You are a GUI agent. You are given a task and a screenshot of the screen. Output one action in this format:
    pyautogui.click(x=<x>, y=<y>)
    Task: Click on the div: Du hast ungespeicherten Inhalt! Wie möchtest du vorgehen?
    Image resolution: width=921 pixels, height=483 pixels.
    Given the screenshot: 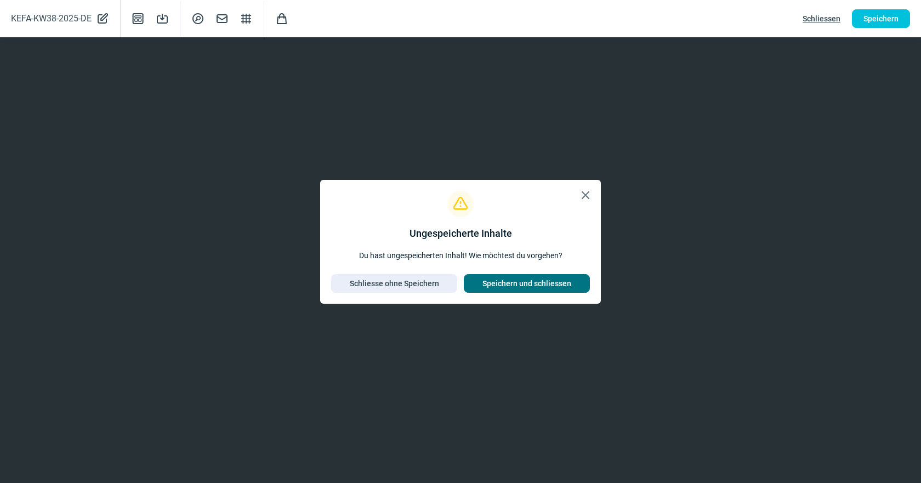 What is the action you would take?
    pyautogui.click(x=461, y=256)
    